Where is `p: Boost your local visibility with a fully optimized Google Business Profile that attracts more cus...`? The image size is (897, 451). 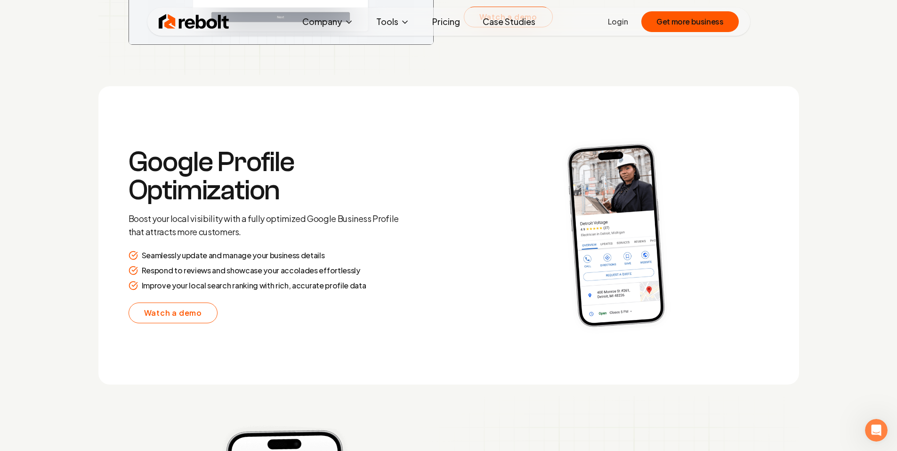 p: Boost your local visibility with a fully optimized Google Business Profile that attracts more cus... is located at coordinates (264, 225).